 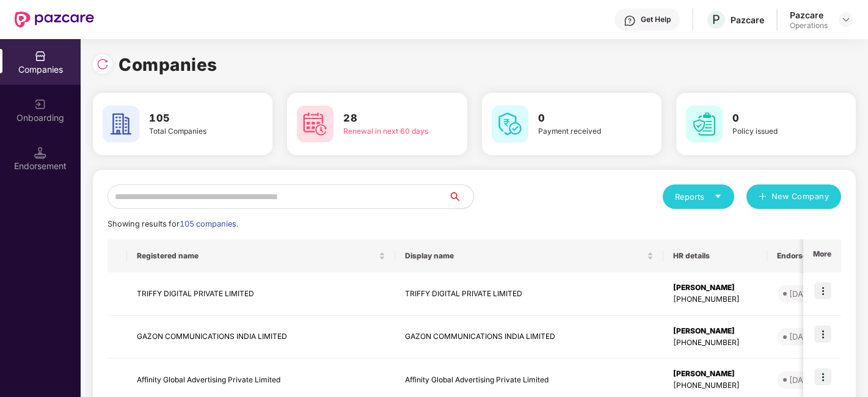 I want to click on div: Total Companies, so click(x=194, y=131).